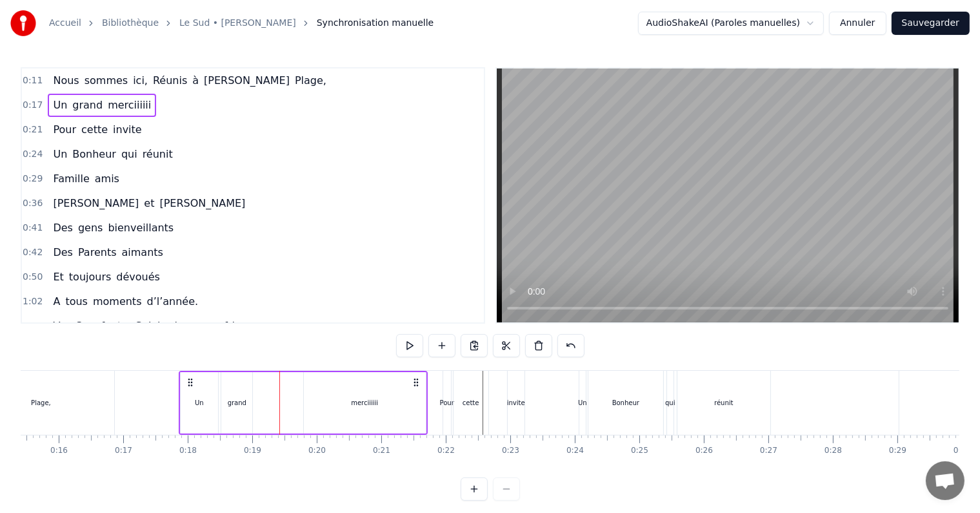  What do you see at coordinates (32, 228) in the screenshot?
I see `span: 0:41` at bounding box center [32, 228].